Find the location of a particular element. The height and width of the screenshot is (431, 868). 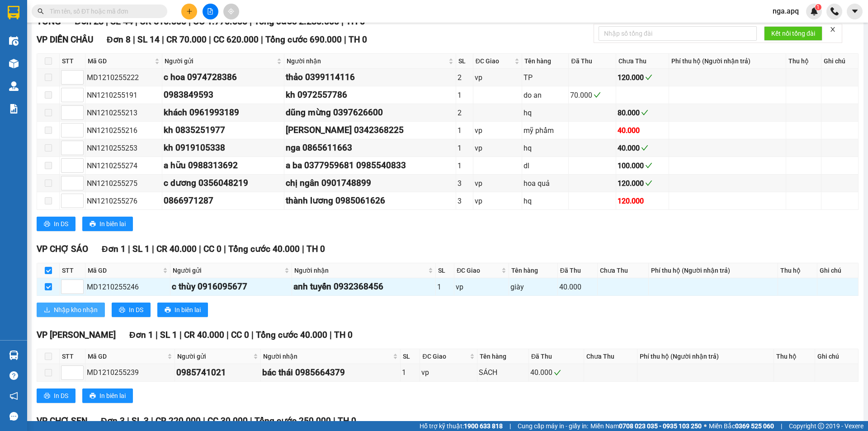

th: Đã Thu is located at coordinates (557, 357).